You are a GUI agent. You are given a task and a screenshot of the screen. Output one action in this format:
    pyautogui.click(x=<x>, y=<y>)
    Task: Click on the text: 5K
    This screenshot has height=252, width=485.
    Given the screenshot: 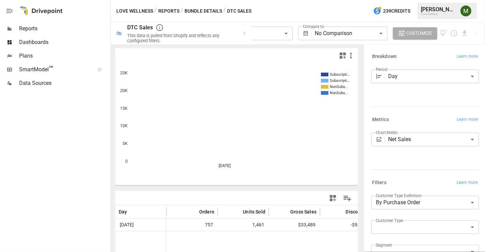 What is the action you would take?
    pyautogui.click(x=125, y=143)
    